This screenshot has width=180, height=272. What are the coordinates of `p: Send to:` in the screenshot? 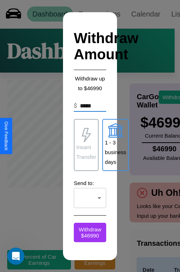 It's located at (90, 183).